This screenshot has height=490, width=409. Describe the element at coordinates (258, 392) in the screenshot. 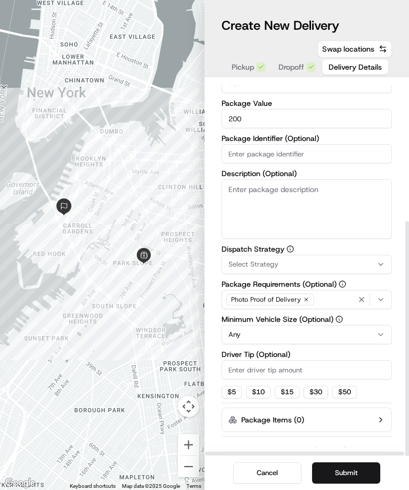

I see `button: $10` at that location.